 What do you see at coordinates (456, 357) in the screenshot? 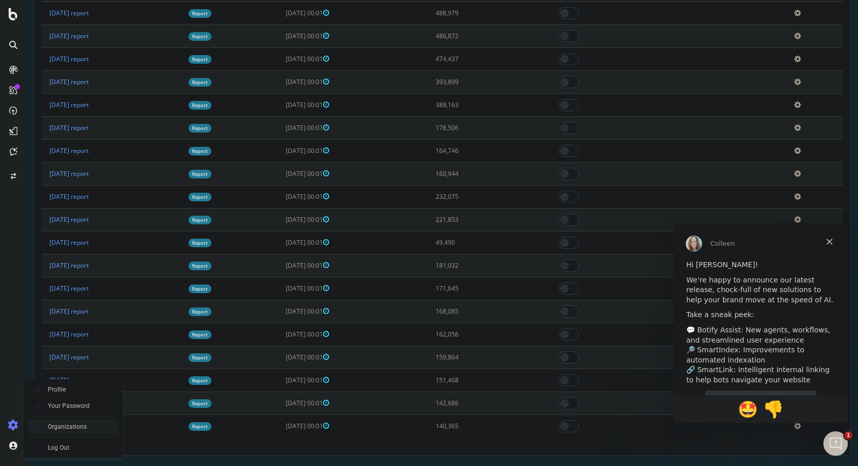
I see `td: 159,864` at bounding box center [456, 357].